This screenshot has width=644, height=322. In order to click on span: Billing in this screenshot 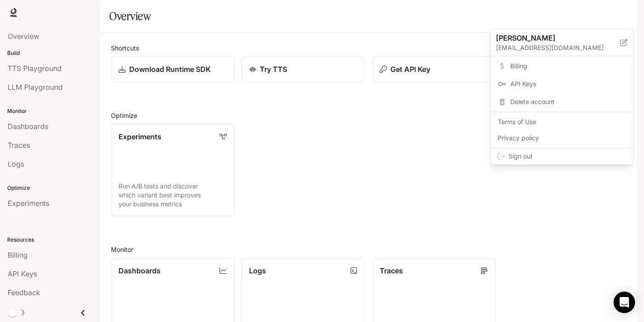, I will do `click(568, 66)`.